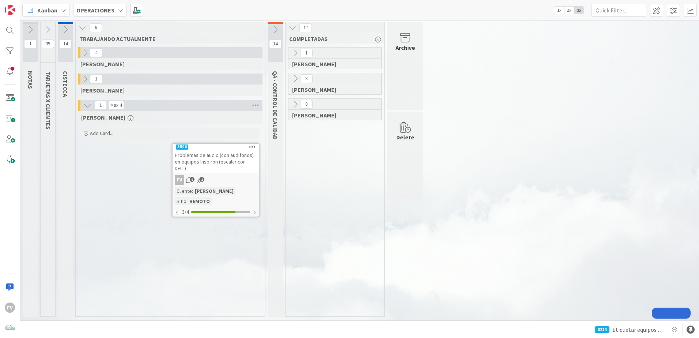 The image size is (699, 338). Describe the element at coordinates (216, 158) in the screenshot. I see `div: 3506Problemas de audio (con audifonos) en equipos Inspiron (escalar con DELL)` at that location.